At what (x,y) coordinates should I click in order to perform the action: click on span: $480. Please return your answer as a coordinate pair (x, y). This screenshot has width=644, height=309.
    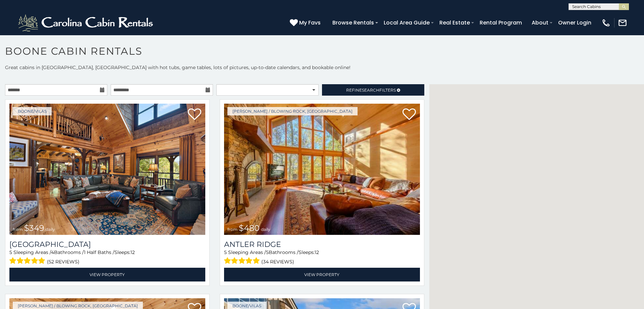
    Looking at the image, I should click on (249, 228).